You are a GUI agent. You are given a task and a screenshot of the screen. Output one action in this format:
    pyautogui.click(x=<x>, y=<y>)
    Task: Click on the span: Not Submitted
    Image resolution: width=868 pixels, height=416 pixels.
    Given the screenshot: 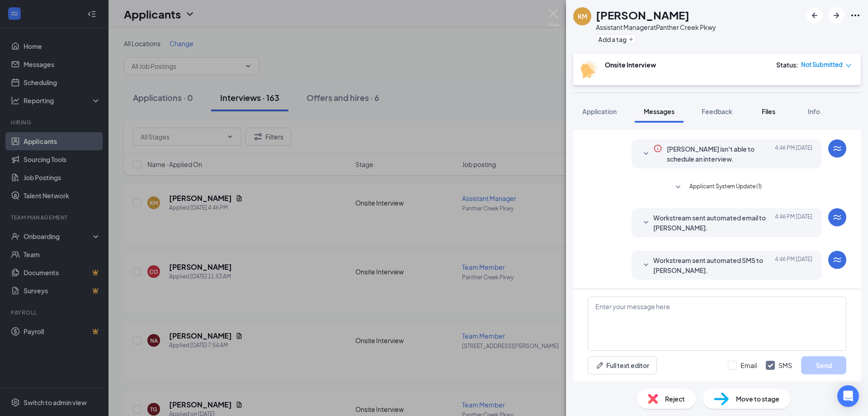 What is the action you would take?
    pyautogui.click(x=822, y=65)
    